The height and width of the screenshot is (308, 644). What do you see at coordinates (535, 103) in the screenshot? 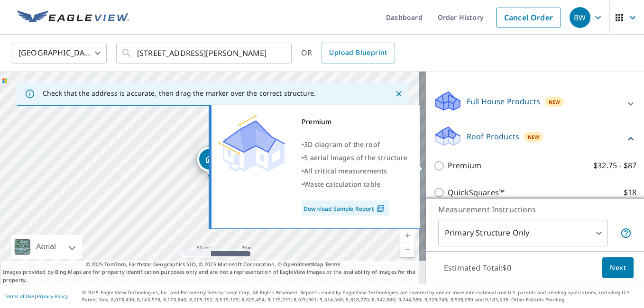
I see `div: Full House ProductsNew` at bounding box center [535, 103].